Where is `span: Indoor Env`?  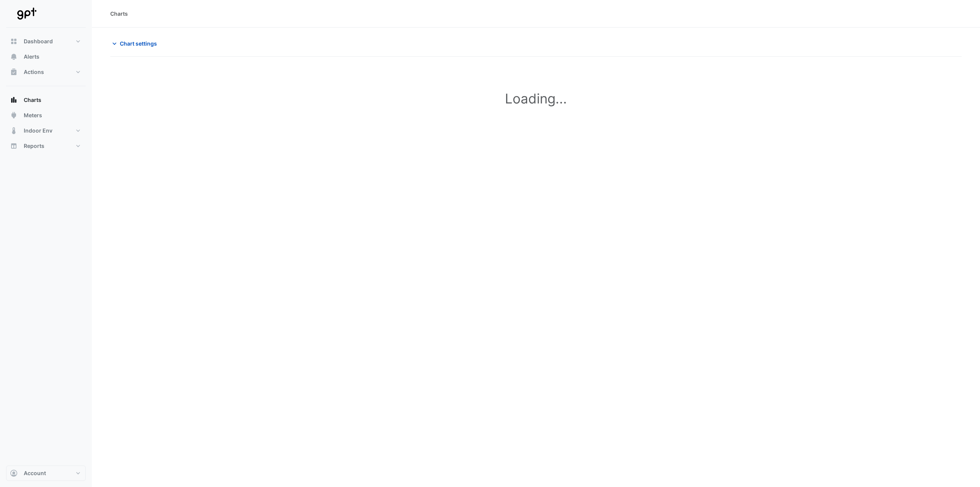 span: Indoor Env is located at coordinates (38, 131).